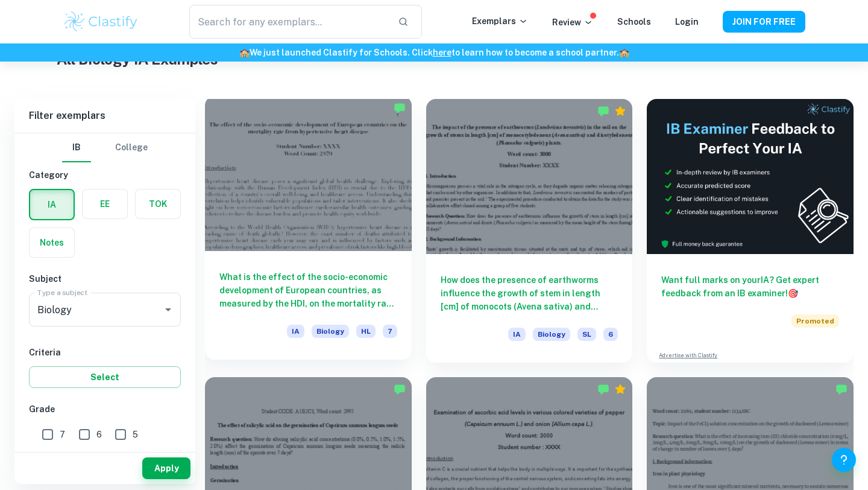 The width and height of the screenshot is (868, 490). What do you see at coordinates (441, 53) in the screenshot?
I see `a: here` at bounding box center [441, 53].